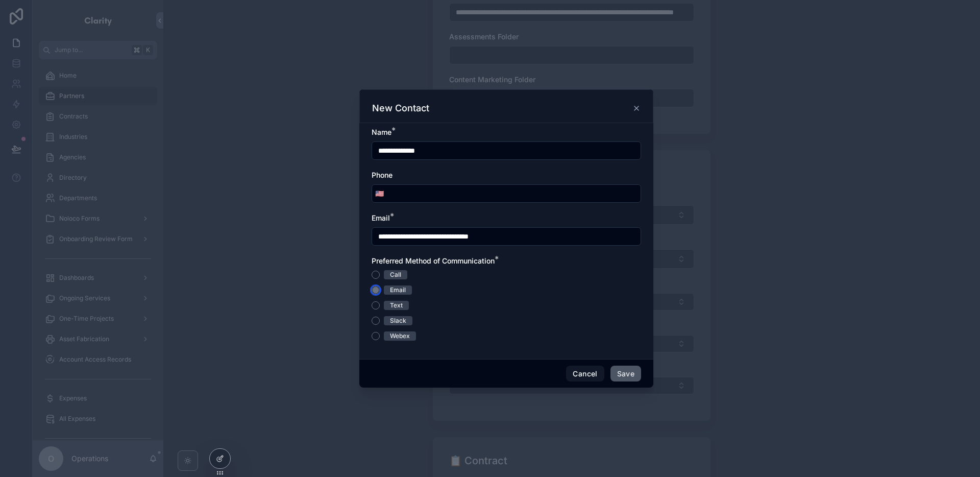  What do you see at coordinates (585, 373) in the screenshot?
I see `button: Cancel` at bounding box center [585, 373].